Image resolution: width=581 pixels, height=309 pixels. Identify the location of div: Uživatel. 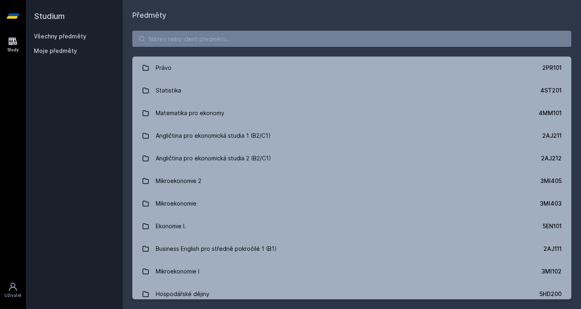
(13, 295).